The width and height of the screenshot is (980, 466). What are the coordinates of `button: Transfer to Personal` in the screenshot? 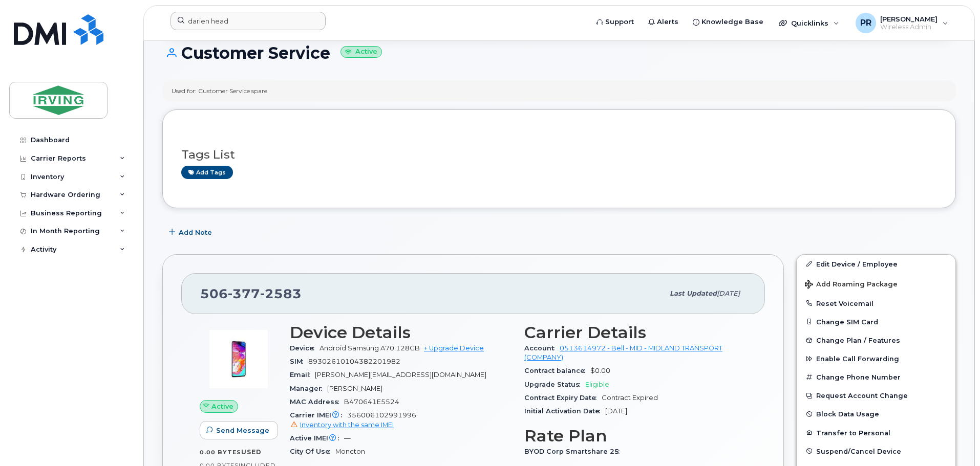 It's located at (876, 433).